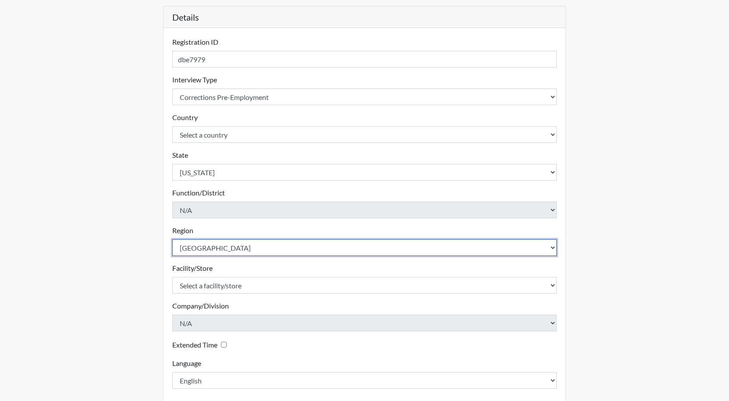 This screenshot has width=729, height=401. I want to click on label: Interview Type, so click(195, 80).